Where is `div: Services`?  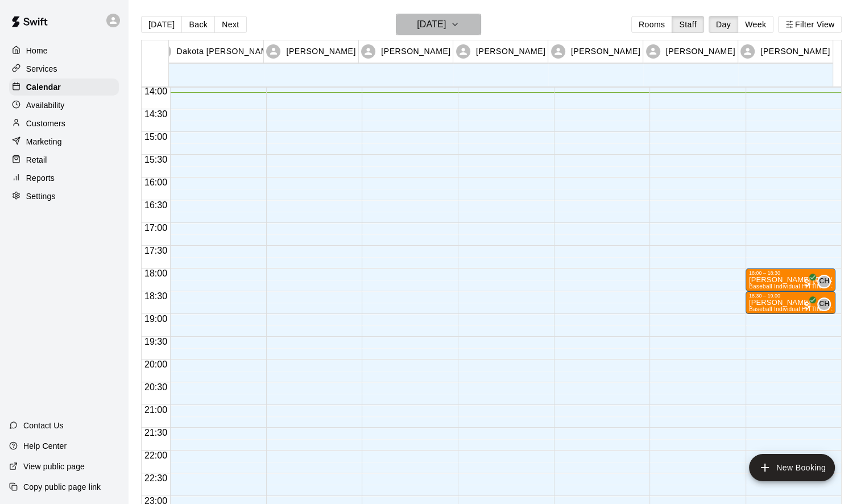 div: Services is located at coordinates (63, 69).